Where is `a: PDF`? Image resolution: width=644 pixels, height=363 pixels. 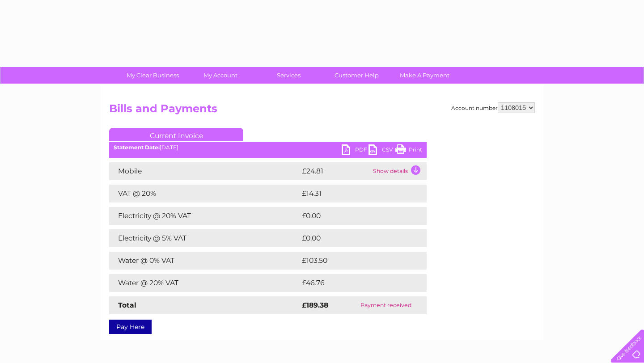
a: PDF is located at coordinates (355, 151).